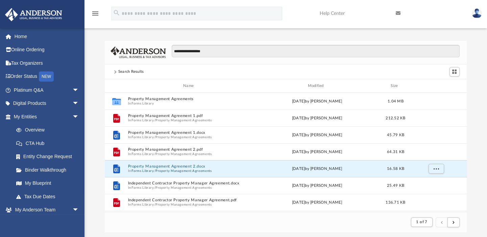 Image resolution: width=487 pixels, height=237 pixels. What do you see at coordinates (49, 170) in the screenshot?
I see `a: Binder Walkthrough` at bounding box center [49, 170].